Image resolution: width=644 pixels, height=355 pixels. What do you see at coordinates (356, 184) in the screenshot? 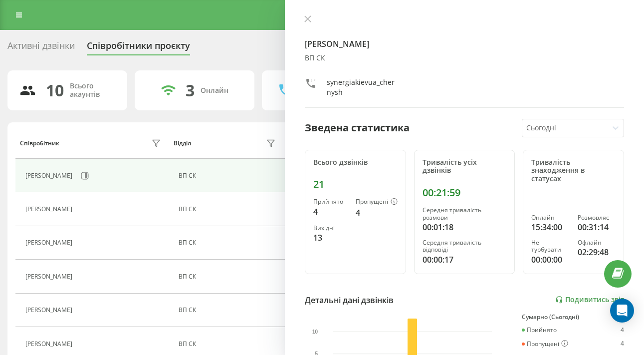
I see `div: 21` at bounding box center [356, 184].